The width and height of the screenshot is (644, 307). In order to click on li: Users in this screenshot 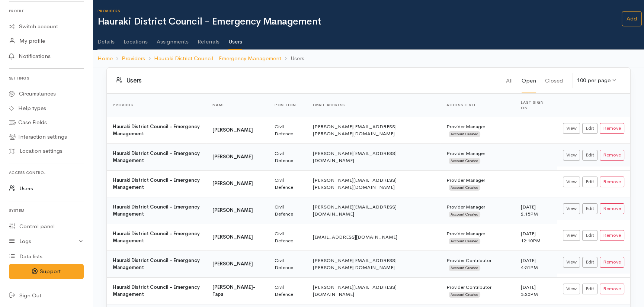, I will do `click(292, 59)`.